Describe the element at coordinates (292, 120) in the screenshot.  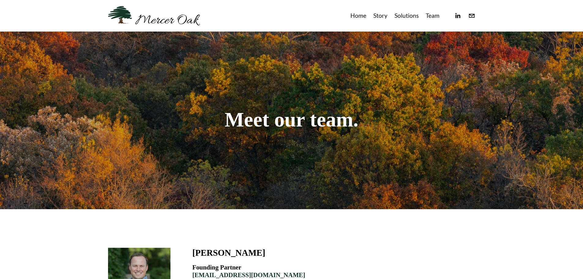
I see `h1: Meet our team.` at that location.